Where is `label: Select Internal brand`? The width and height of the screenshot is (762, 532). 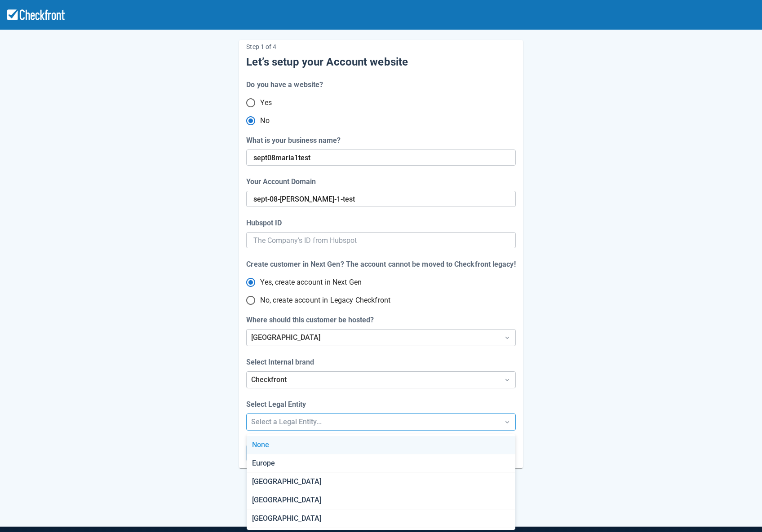 label: Select Internal brand is located at coordinates (282, 362).